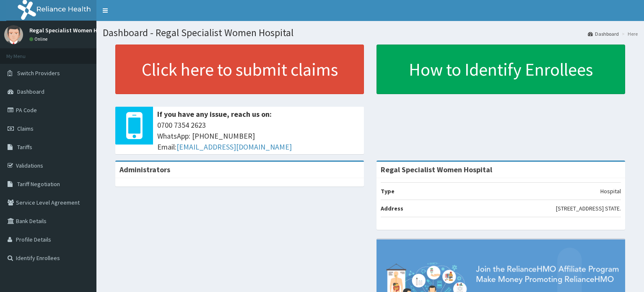  Describe the element at coordinates (39, 73) in the screenshot. I see `span: Switch Providers` at that location.